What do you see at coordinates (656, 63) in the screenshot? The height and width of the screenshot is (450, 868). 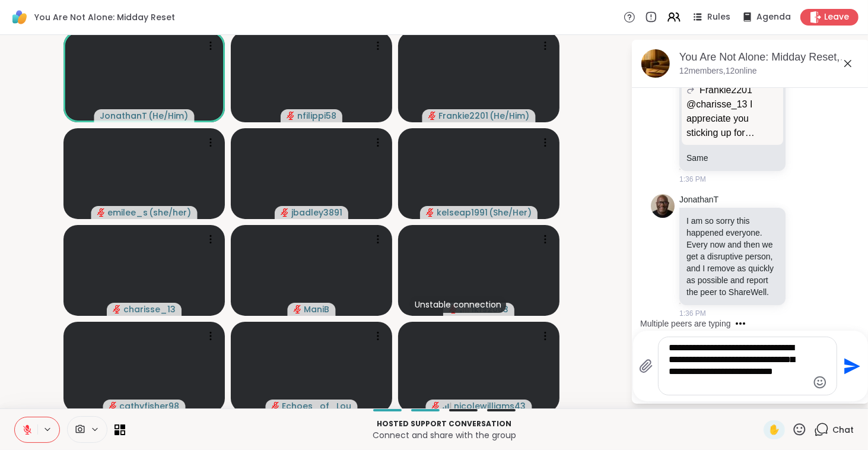 I see `img: You Are Not Alone: Midday Reset, Oct 10` at bounding box center [656, 63].